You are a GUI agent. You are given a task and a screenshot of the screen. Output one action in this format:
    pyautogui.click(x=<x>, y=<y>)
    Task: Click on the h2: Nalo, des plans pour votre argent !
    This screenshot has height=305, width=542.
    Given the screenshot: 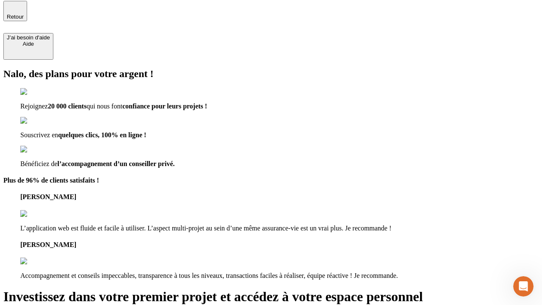 What is the action you would take?
    pyautogui.click(x=271, y=74)
    